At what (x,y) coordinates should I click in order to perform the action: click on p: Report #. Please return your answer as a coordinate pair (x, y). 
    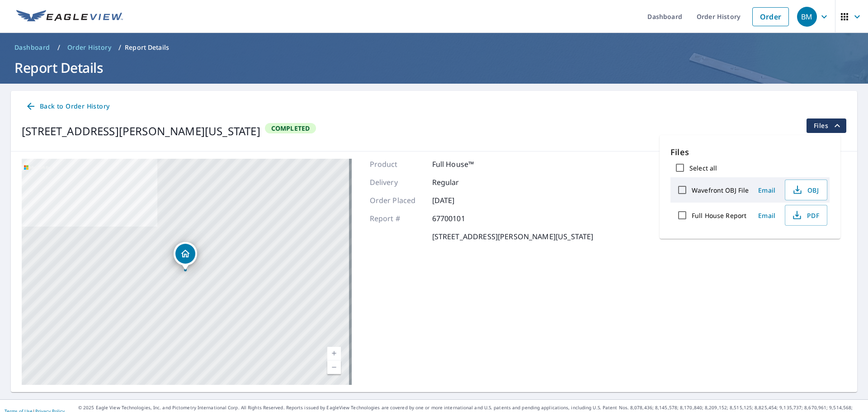
    Looking at the image, I should click on (397, 219).